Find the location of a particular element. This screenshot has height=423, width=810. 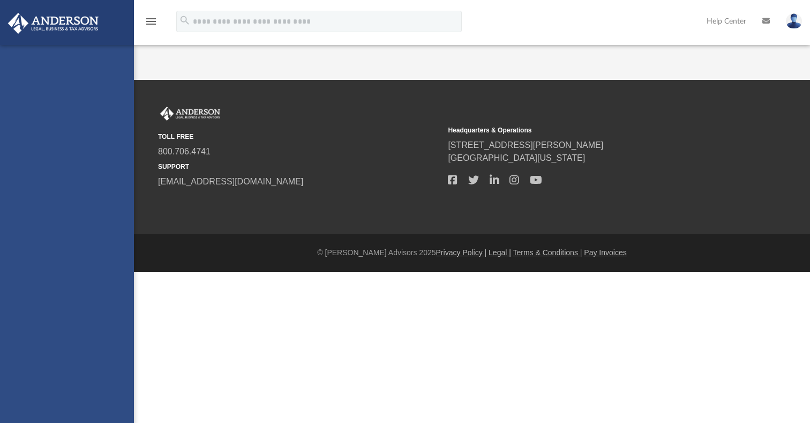

small: TOLL FREE is located at coordinates (299, 137).